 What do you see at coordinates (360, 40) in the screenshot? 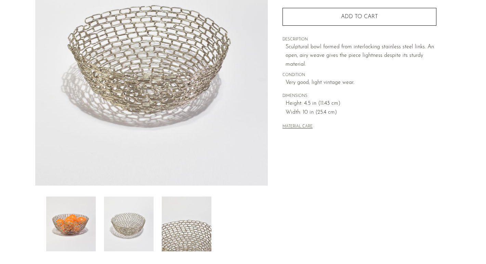
I see `span: DESCRIPTION` at bounding box center [360, 40].